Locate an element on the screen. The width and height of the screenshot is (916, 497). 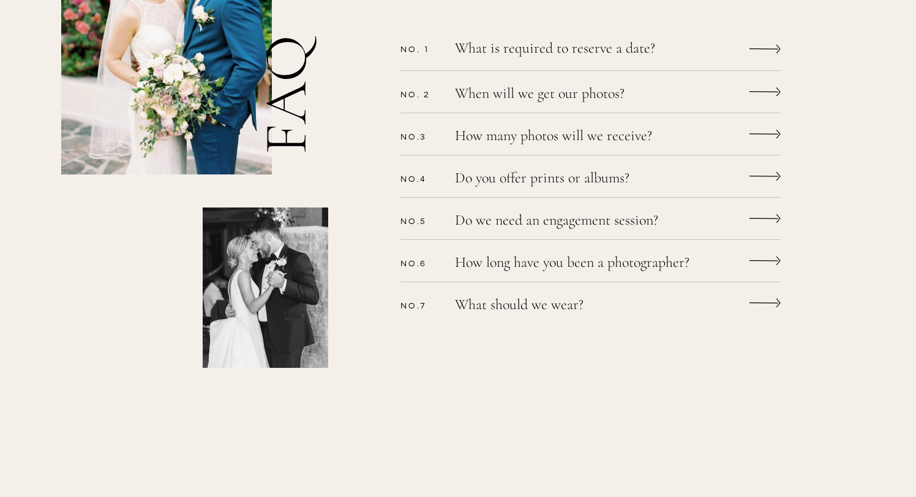
p: No.4 is located at coordinates (420, 179).